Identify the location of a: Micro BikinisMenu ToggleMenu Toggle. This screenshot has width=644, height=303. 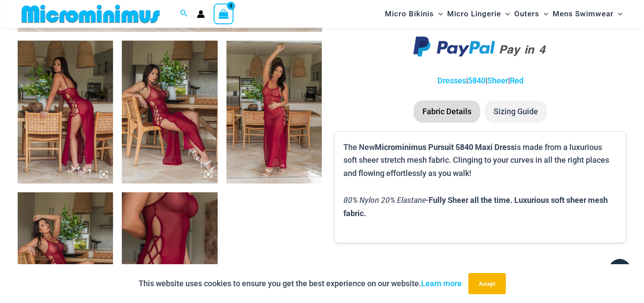
(414, 13).